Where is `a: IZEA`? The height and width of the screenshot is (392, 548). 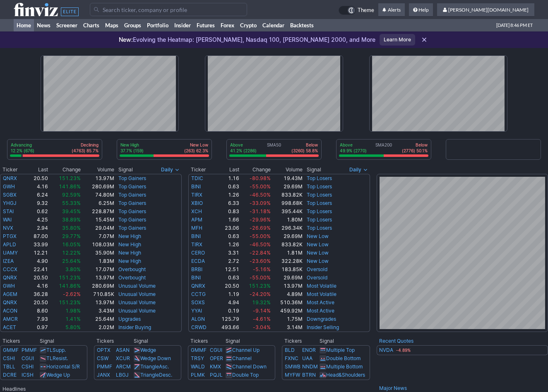 a: IZEA is located at coordinates (8, 261).